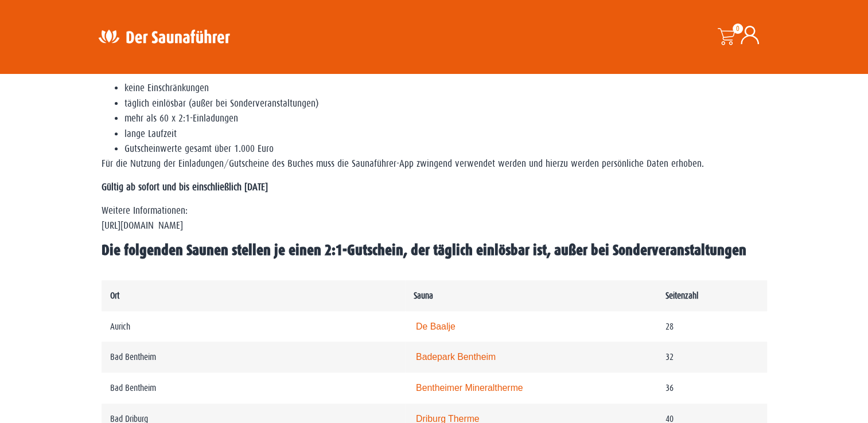  Describe the element at coordinates (446, 149) in the screenshot. I see `li: Gutscheinwerte gesamt über 1.000 Euro` at that location.